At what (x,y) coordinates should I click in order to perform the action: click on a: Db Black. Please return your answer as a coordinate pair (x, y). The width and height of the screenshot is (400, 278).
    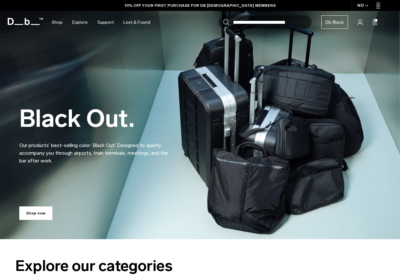
    Looking at the image, I should click on (334, 22).